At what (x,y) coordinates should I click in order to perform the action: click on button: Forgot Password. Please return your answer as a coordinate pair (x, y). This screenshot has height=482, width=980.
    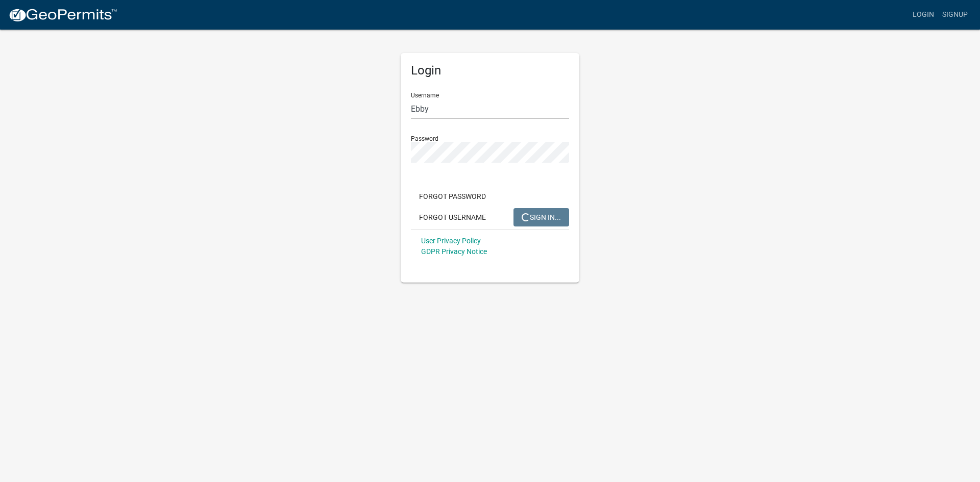
    Looking at the image, I should click on (452, 197).